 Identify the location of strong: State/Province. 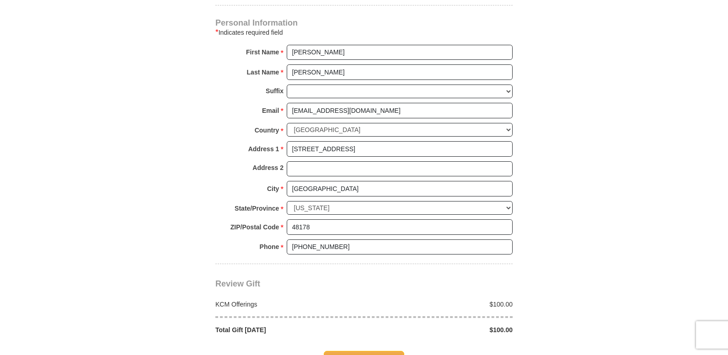
(256, 208).